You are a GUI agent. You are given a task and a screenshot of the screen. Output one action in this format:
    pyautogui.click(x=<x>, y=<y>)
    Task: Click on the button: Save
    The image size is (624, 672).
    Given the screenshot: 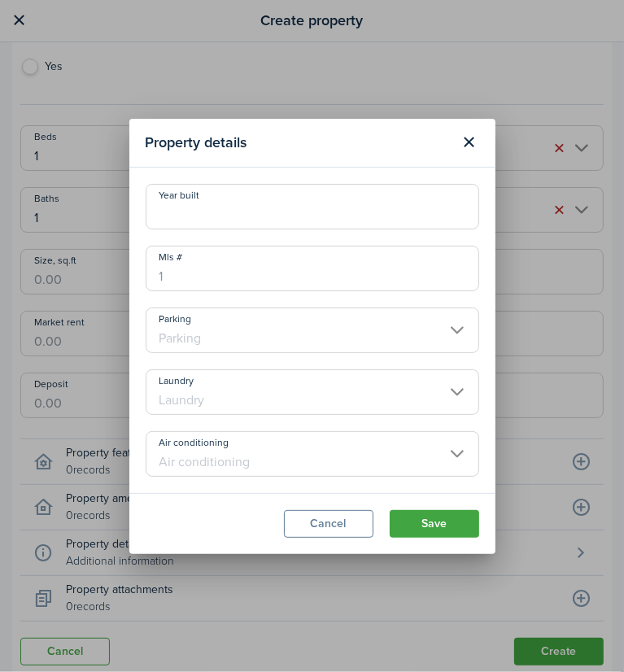 What is the action you would take?
    pyautogui.click(x=435, y=525)
    